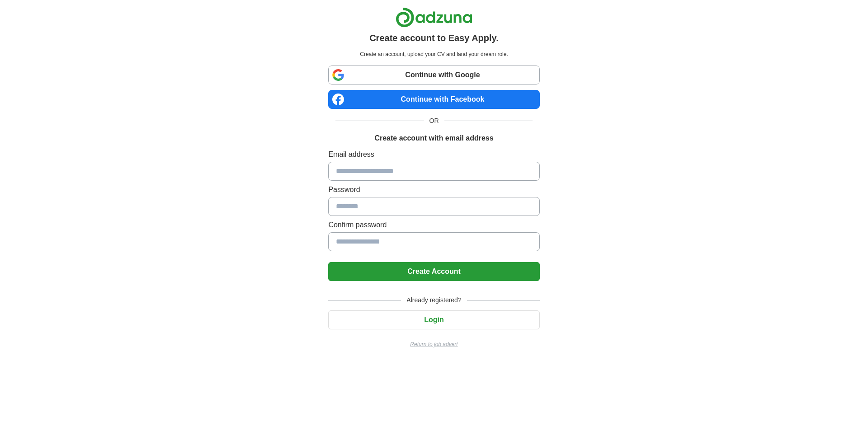  I want to click on label: Email address, so click(433, 154).